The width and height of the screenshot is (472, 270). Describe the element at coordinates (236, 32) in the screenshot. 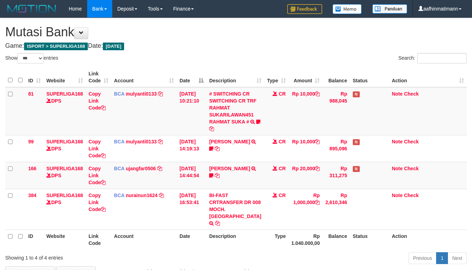

I see `h1: Mutasi Bank` at that location.